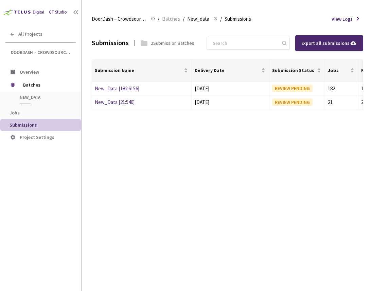  Describe the element at coordinates (58, 12) in the screenshot. I see `div: GT Studio` at that location.